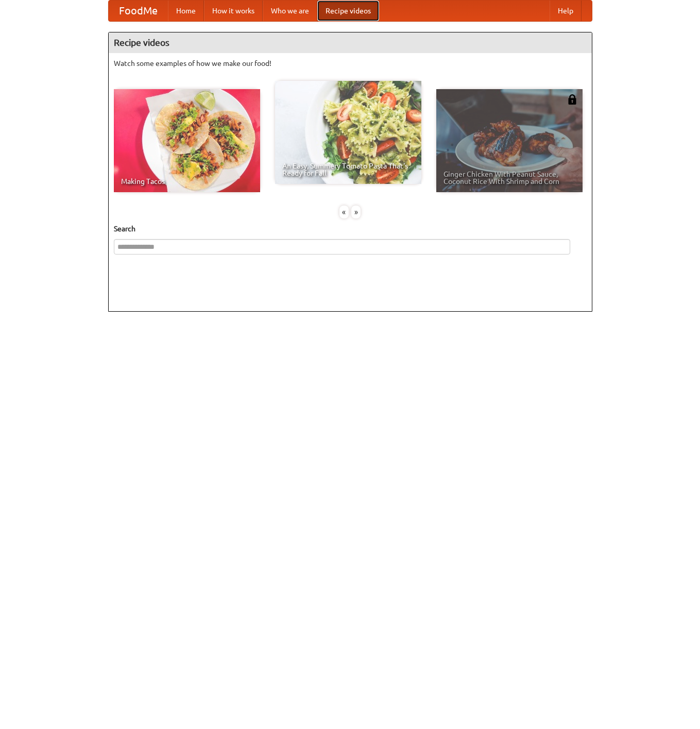 Image resolution: width=700 pixels, height=729 pixels. Describe the element at coordinates (350, 42) in the screenshot. I see `h4: Recipe videos` at that location.